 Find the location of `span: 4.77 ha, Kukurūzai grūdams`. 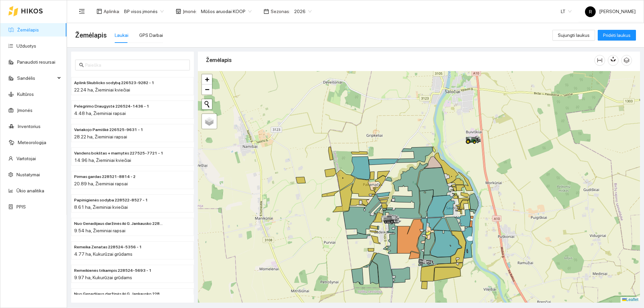

span: 4.77 ha, Kukurūzai grūdams is located at coordinates (103, 254).